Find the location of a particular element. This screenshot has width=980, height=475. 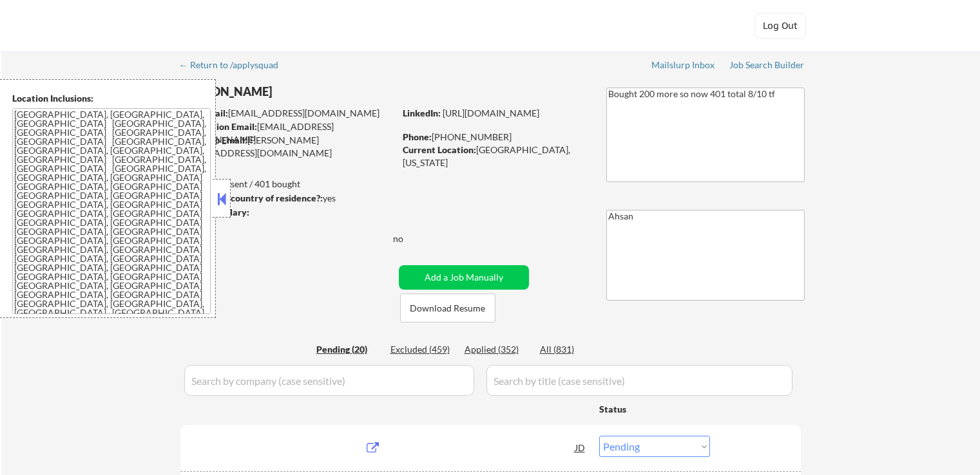

div: Applied (352) is located at coordinates (497, 350).